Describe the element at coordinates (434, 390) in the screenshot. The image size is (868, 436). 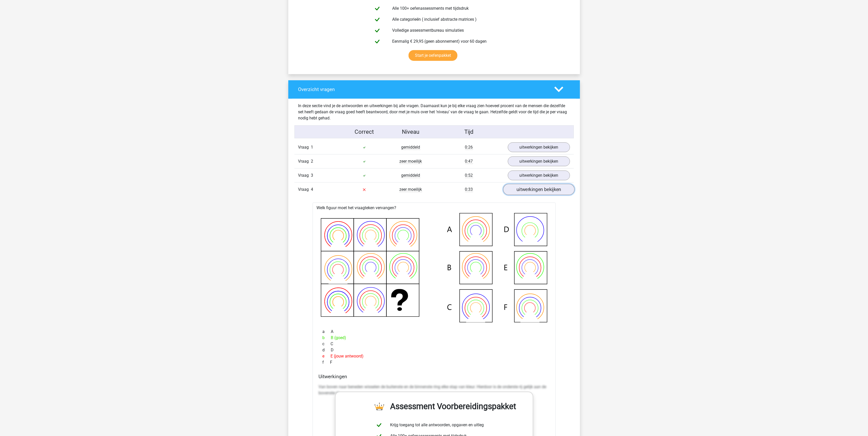
I see `p: Van boven naar beneden wisselen de buitenste en de binnenste ring elke stap van kleur. Hierdoor i...` at that location.